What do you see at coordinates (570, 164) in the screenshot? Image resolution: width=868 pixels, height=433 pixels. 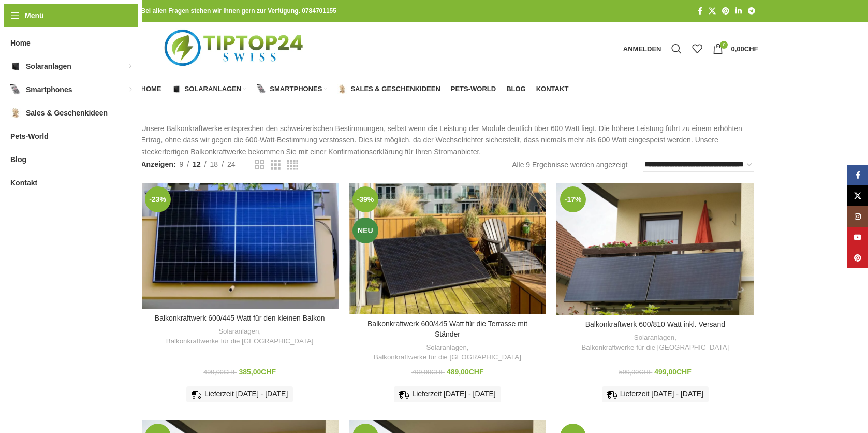 I see `p: Alle 9 Ergebnisse werden angezeigt` at bounding box center [570, 164].